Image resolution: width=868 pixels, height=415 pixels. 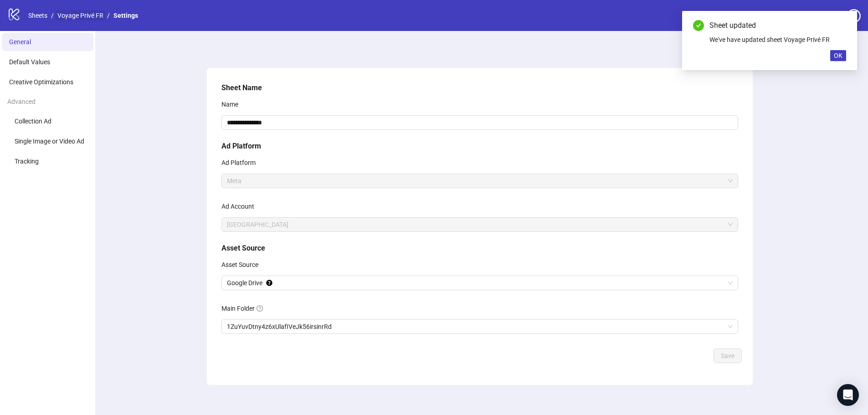 I want to click on span: Google Drive, so click(x=480, y=283).